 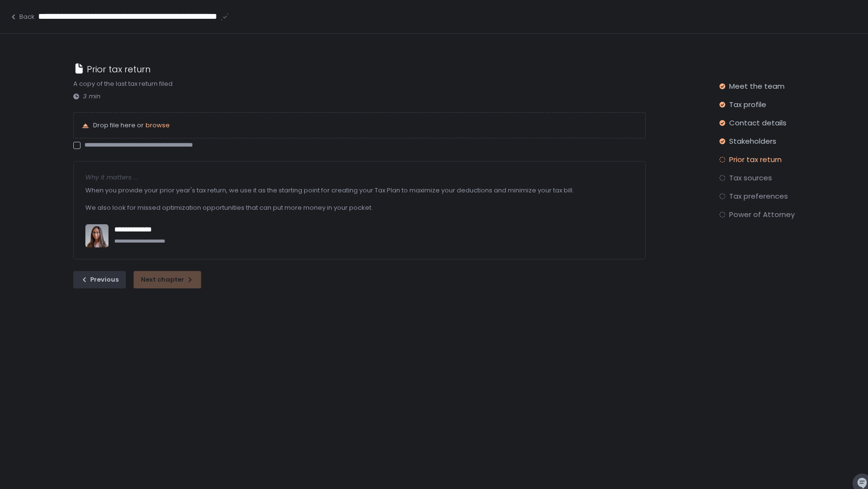 What do you see at coordinates (762, 214) in the screenshot?
I see `span: Power of Attorney` at bounding box center [762, 214].